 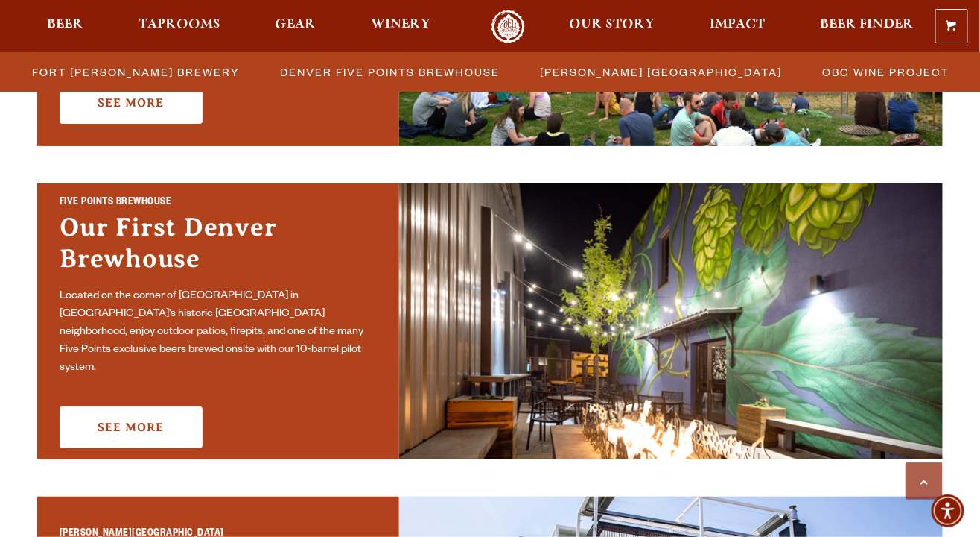 What do you see at coordinates (867, 25) in the screenshot?
I see `span: Beer Finder` at bounding box center [867, 25].